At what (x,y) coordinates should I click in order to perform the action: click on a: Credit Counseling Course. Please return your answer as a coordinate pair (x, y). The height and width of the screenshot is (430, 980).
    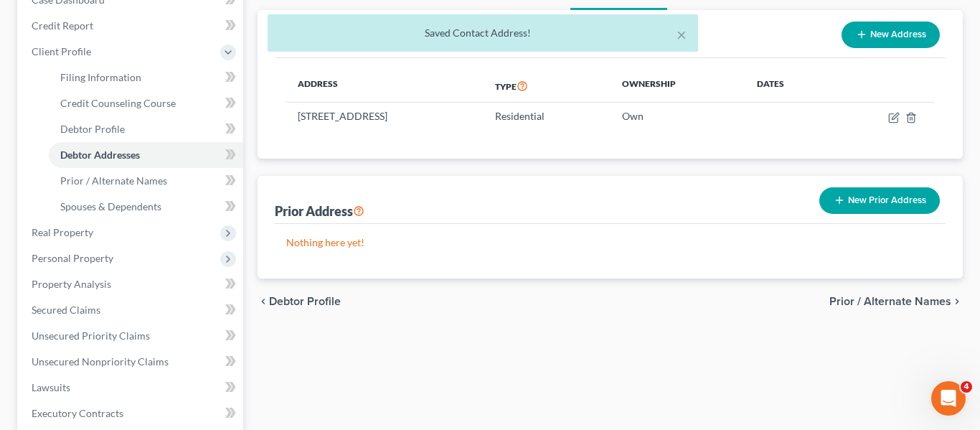
    Looking at the image, I should click on (146, 103).